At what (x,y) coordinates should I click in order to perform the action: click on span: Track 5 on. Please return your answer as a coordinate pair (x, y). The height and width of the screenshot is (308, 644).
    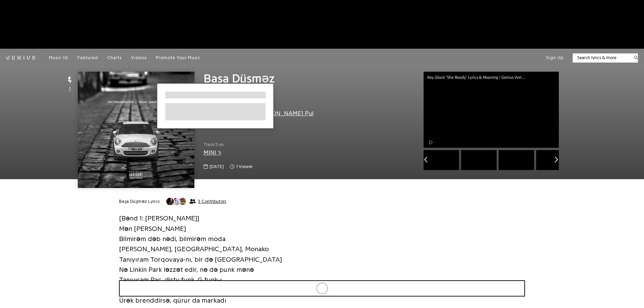
    Looking at the image, I should click on (309, 144).